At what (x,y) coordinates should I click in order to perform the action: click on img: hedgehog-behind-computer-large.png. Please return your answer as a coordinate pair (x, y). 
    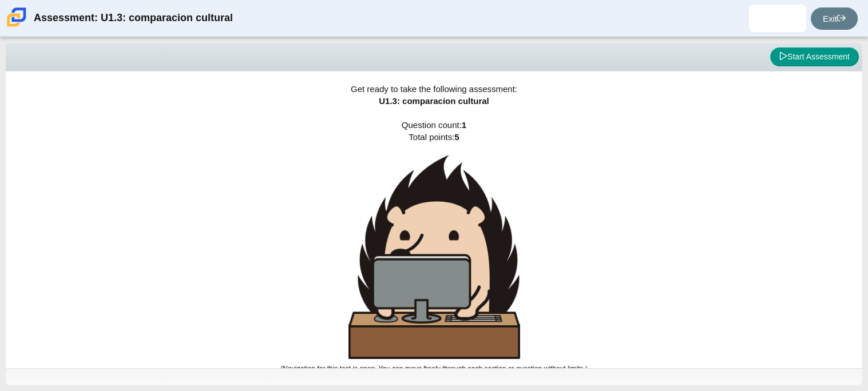
    Looking at the image, I should click on (434, 256).